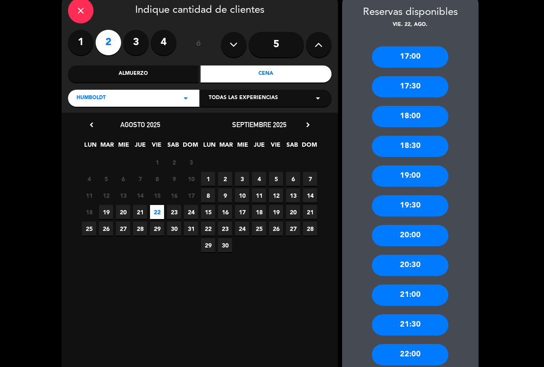 Image resolution: width=544 pixels, height=367 pixels. What do you see at coordinates (410, 325) in the screenshot?
I see `div: 21:30` at bounding box center [410, 325].